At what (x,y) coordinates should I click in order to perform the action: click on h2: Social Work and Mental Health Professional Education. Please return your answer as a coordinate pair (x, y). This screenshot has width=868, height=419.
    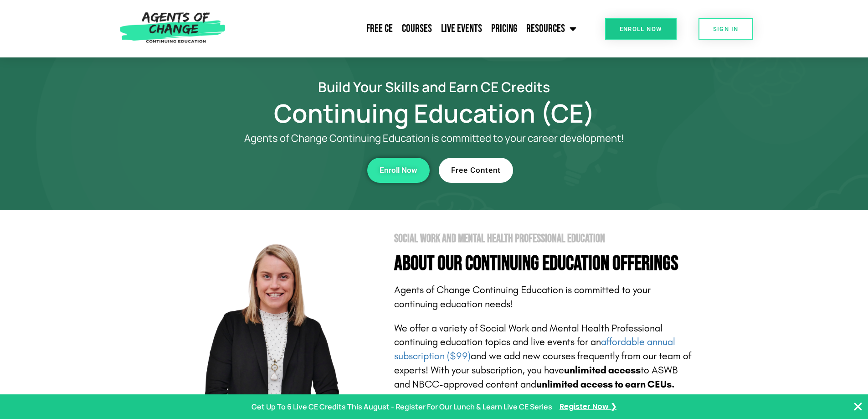
    Looking at the image, I should click on (544, 238).